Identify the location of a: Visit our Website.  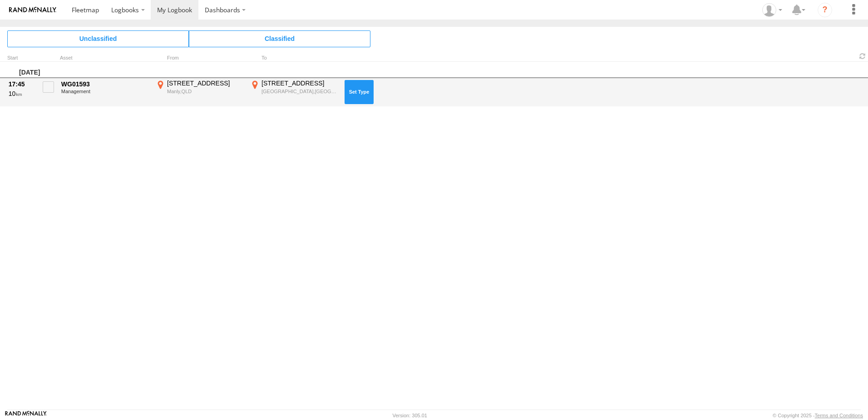
(26, 415).